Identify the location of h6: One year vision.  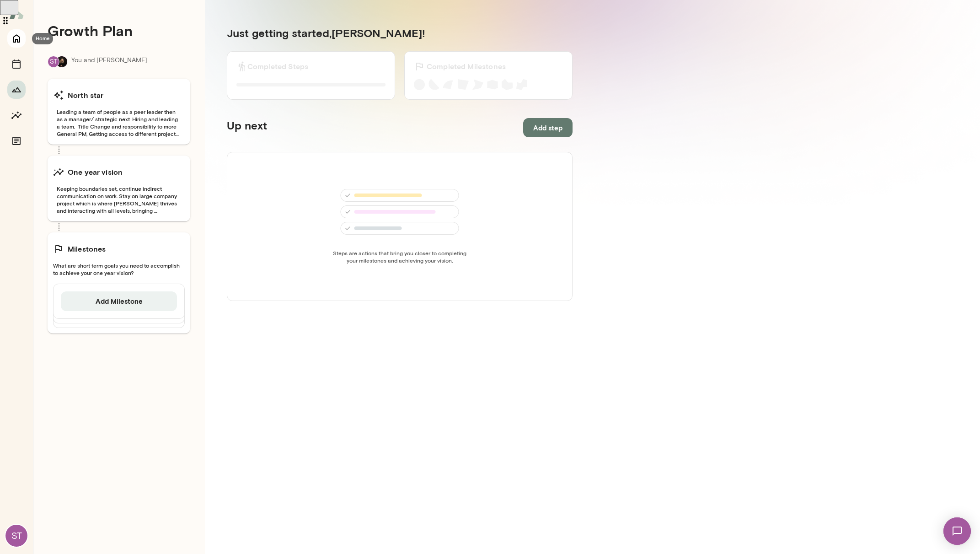
(95, 172).